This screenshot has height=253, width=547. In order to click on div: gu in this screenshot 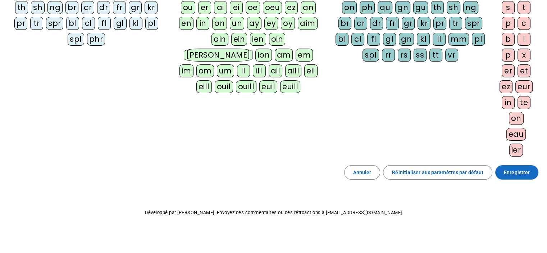, I will do `click(421, 8)`.